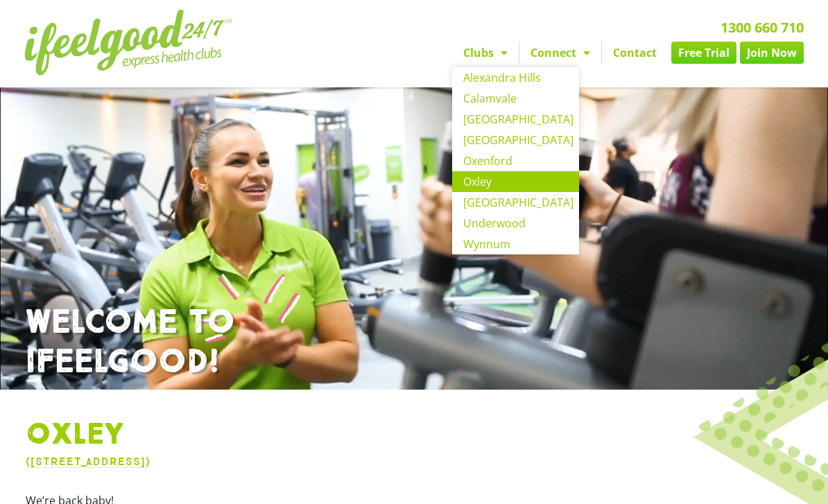 The width and height of the screenshot is (828, 504). What do you see at coordinates (515, 182) in the screenshot?
I see `a: Oxley` at bounding box center [515, 182].